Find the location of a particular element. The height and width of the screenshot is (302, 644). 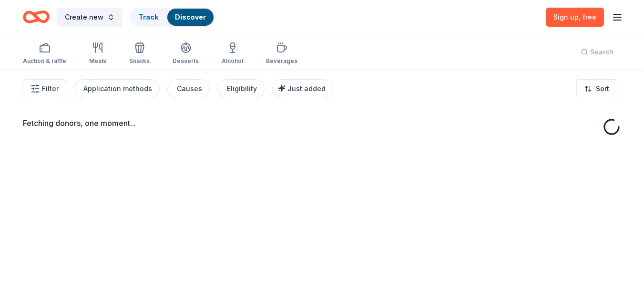

button: Desserts is located at coordinates (185, 54).